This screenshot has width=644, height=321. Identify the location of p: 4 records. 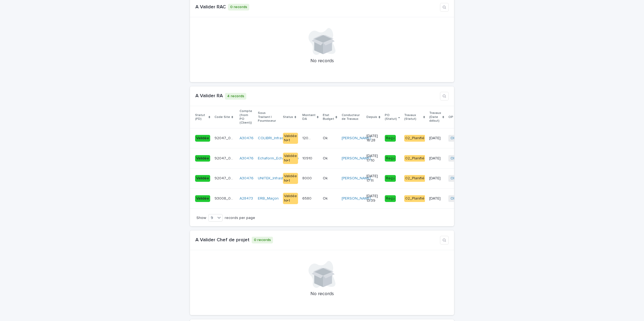
(235, 96).